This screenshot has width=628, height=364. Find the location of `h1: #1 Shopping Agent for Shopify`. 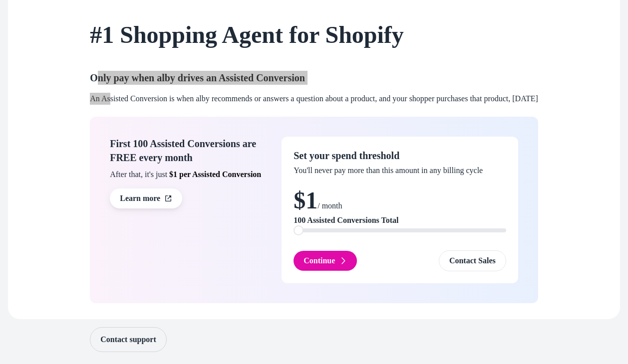

h1: #1 Shopping Agent for Shopify is located at coordinates (314, 41).